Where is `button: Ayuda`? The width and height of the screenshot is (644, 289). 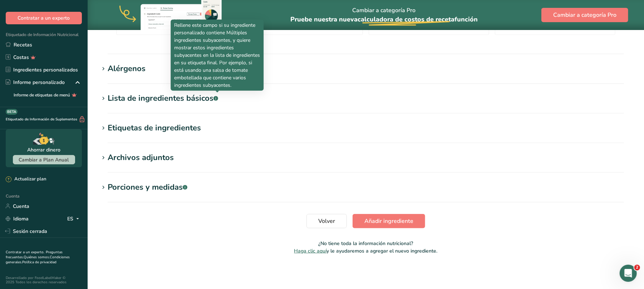
button: Ayuda is located at coordinates (89, 238).